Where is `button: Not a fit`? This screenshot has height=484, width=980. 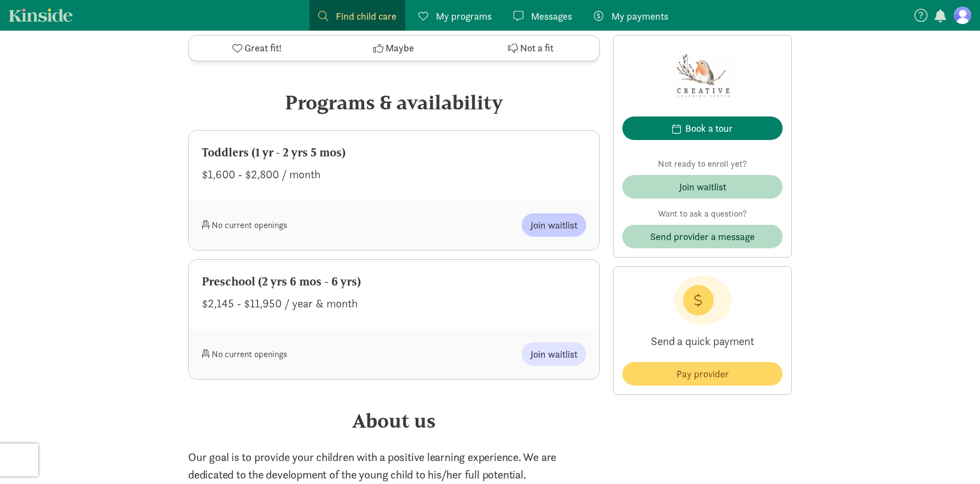 button: Not a fit is located at coordinates (531, 48).